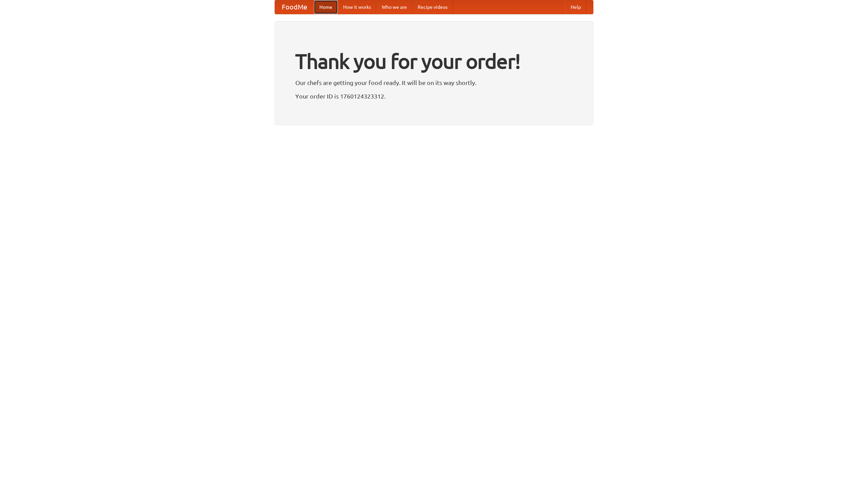 The height and width of the screenshot is (479, 868). I want to click on h1: Thank you for your order!, so click(434, 61).